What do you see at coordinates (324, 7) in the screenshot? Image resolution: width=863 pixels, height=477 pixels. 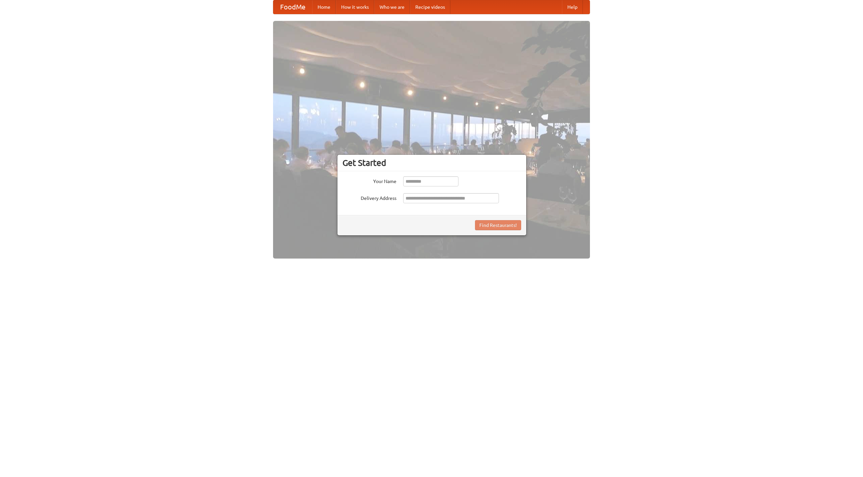 I see `a: Home` at bounding box center [324, 7].